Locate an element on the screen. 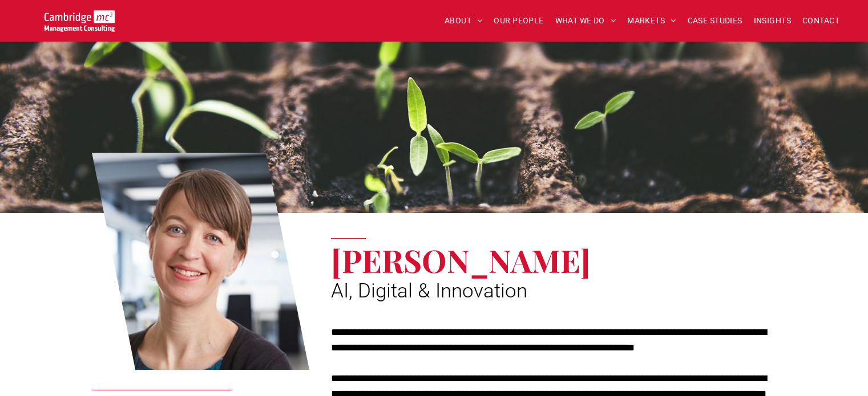 The height and width of the screenshot is (396, 868). a: CONTACT is located at coordinates (820, 21).